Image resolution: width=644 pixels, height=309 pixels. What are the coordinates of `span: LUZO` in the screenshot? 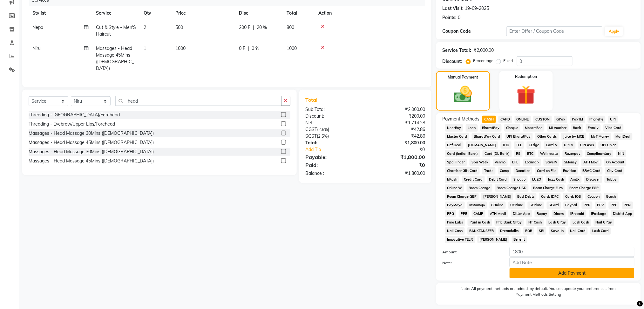 It's located at (537, 180).